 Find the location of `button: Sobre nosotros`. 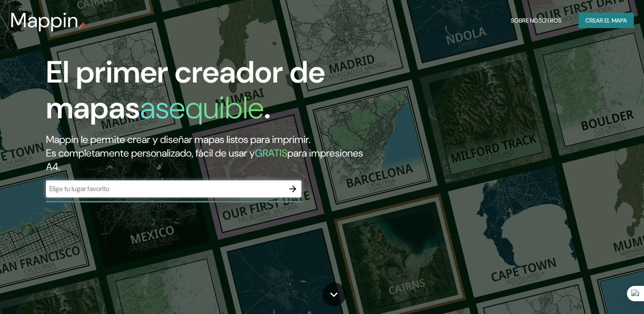

button: Sobre nosotros is located at coordinates (536, 20).